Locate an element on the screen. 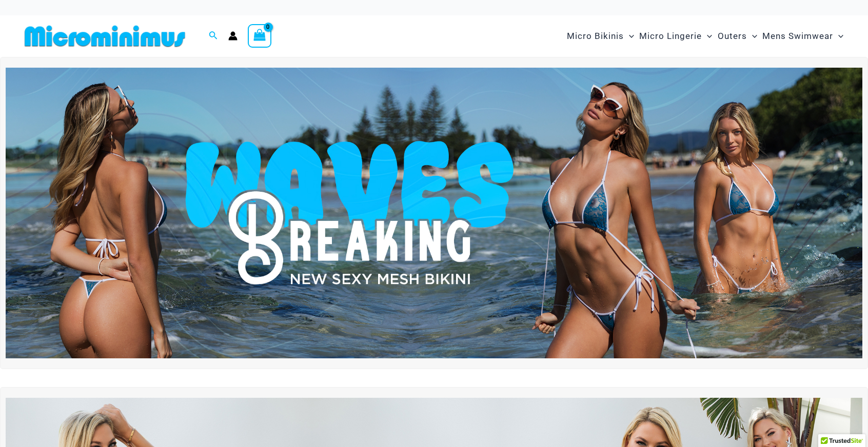  a: Micro LingerieMenu ToggleMenu Toggle is located at coordinates (675, 36).